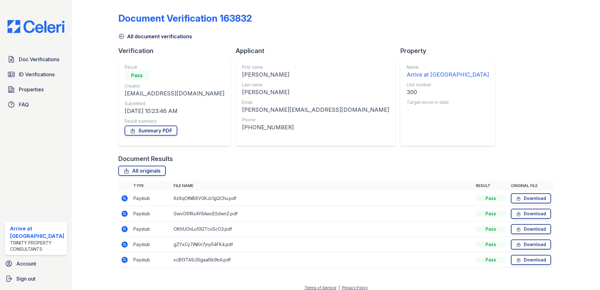  I want to click on div: Property, so click(450, 51).